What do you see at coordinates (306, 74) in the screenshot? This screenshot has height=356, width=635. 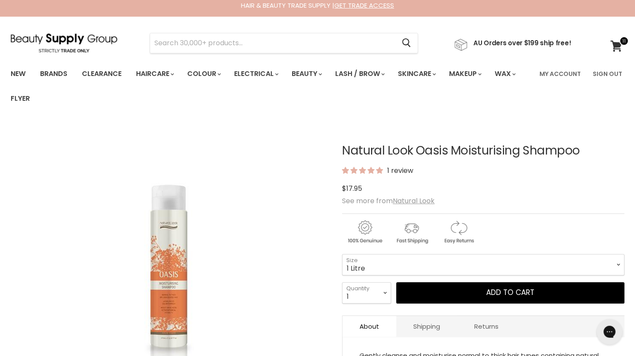 I see `a: Beauty` at bounding box center [306, 74].